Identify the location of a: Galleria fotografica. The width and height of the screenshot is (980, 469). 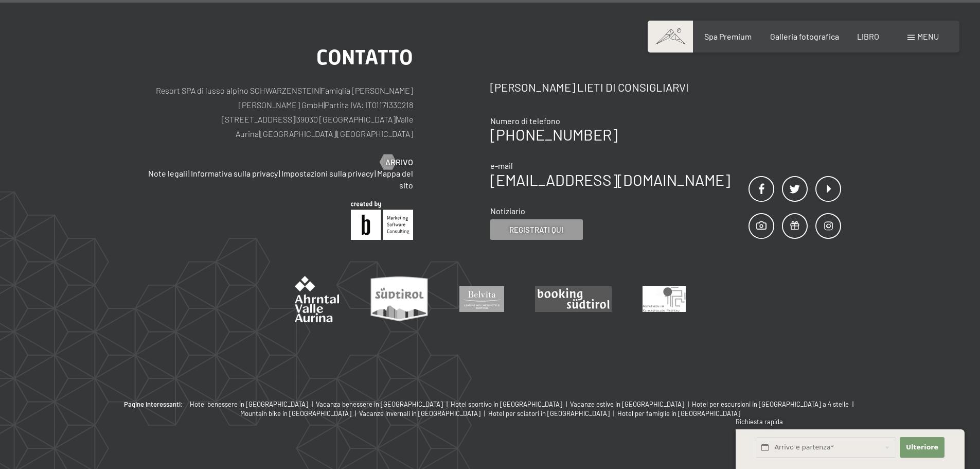
(805, 36).